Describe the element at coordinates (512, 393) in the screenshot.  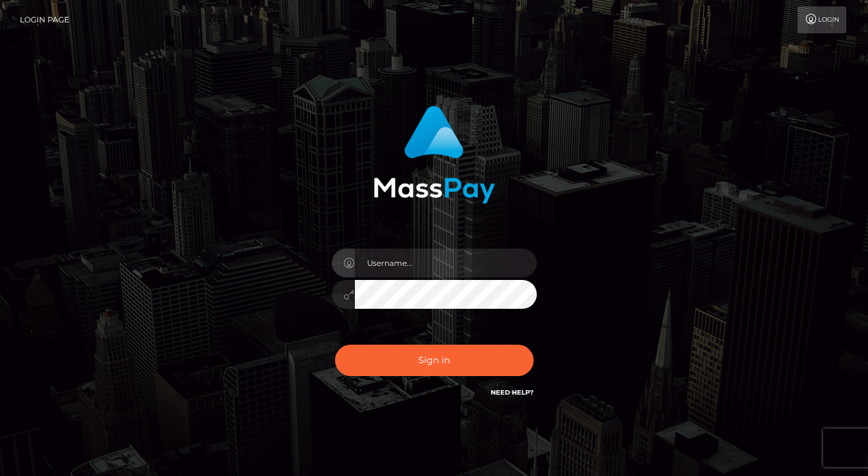
I see `a: Need Help?` at that location.